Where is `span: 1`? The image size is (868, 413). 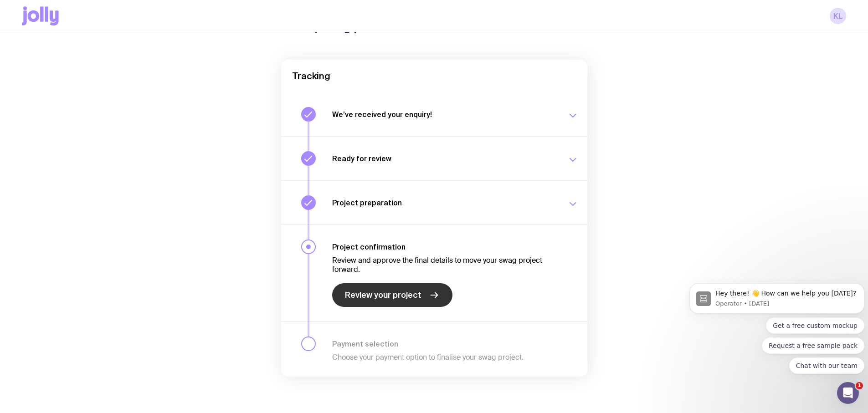 span: 1 is located at coordinates (859, 385).